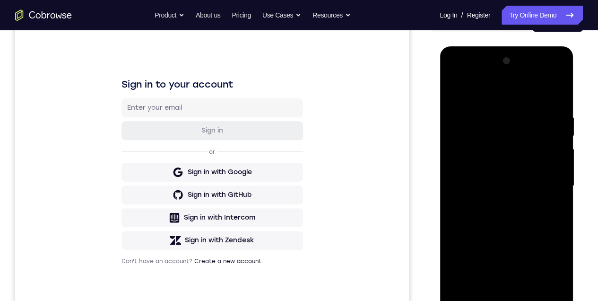 The width and height of the screenshot is (598, 301). What do you see at coordinates (331, 15) in the screenshot?
I see `button: Resources` at bounding box center [331, 15].